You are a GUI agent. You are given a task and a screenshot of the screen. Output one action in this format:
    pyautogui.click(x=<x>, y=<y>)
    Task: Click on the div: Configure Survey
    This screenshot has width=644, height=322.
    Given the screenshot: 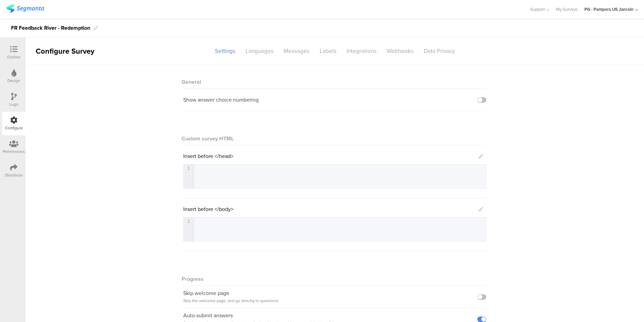 What is the action you would take?
    pyautogui.click(x=64, y=51)
    